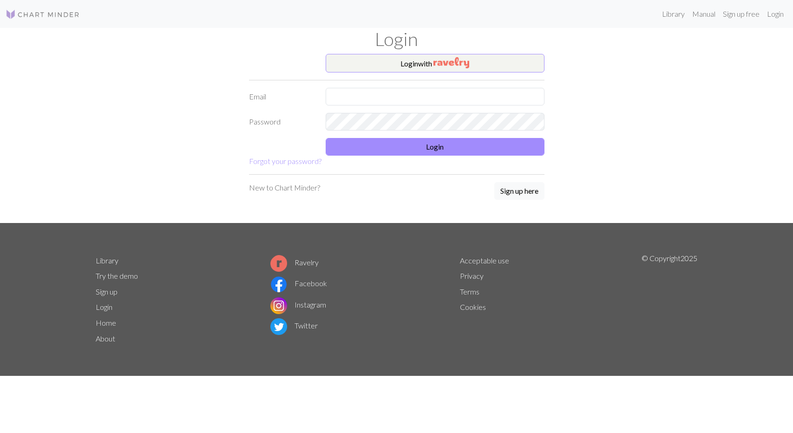 This screenshot has height=433, width=793. What do you see at coordinates (298, 304) in the screenshot?
I see `a: Instagram` at bounding box center [298, 304].